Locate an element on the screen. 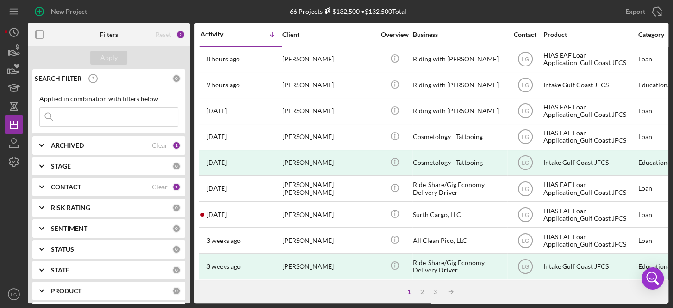 The width and height of the screenshot is (673, 308). time: 2025-08-25 20:30 is located at coordinates (216, 111).